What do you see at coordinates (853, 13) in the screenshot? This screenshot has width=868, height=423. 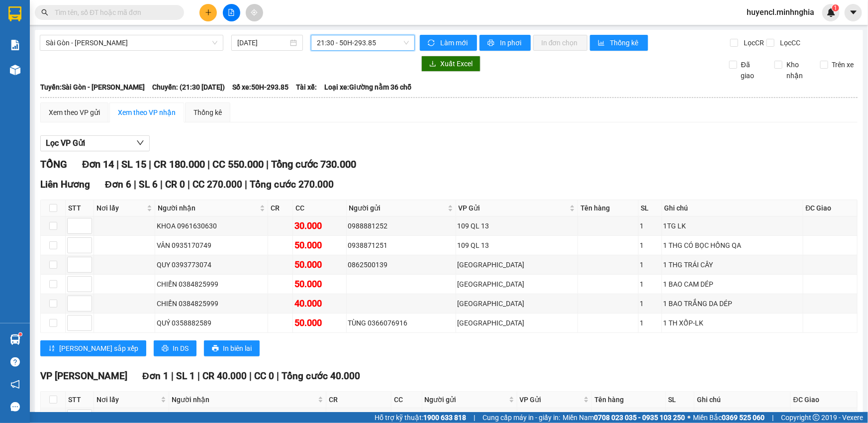 I see `button: caret-down` at bounding box center [853, 13].